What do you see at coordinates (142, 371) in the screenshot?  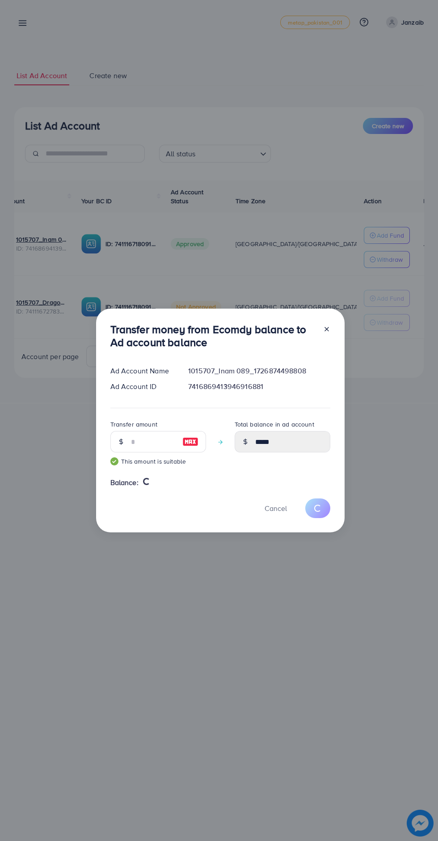 I see `div: Ad Account Name` at bounding box center [142, 371].